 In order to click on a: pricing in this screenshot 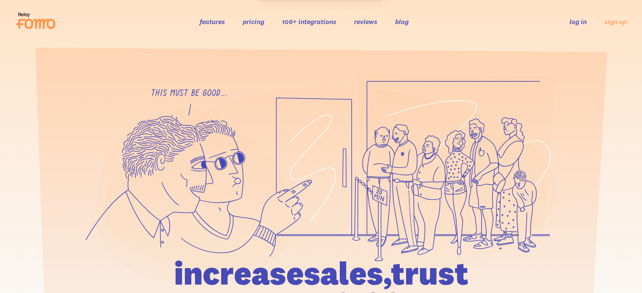, I will do `click(253, 22)`.